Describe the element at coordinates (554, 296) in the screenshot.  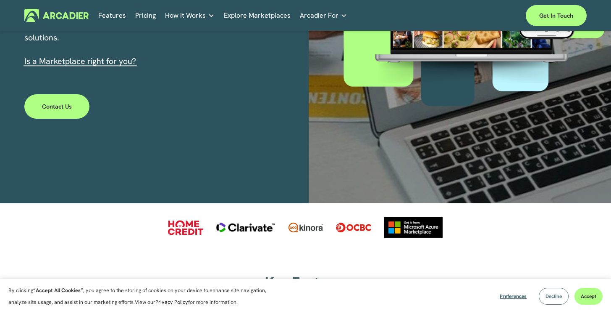
I see `span: Decline` at that location.